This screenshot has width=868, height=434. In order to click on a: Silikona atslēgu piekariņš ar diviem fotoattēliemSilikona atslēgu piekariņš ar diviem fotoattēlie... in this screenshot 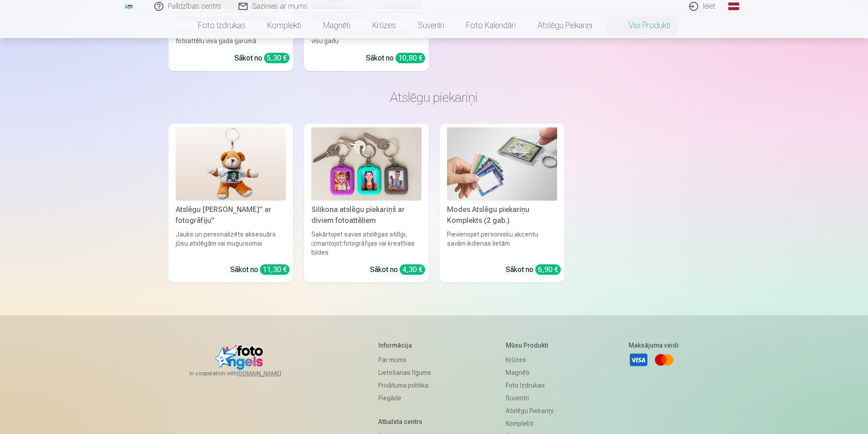, I will do `click(366, 203)`.